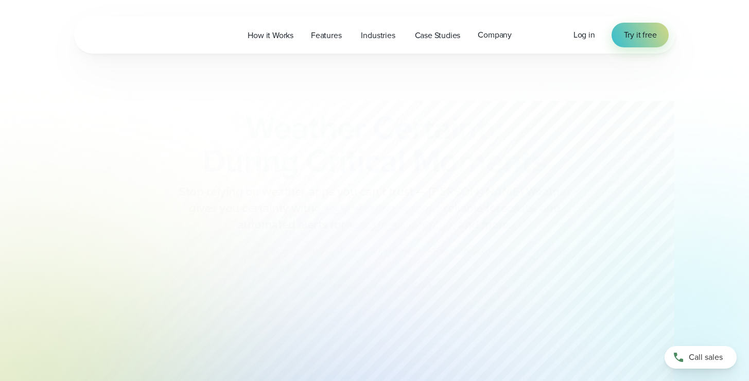 The height and width of the screenshot is (381, 749). What do you see at coordinates (270, 35) in the screenshot?
I see `a: How it Works` at bounding box center [270, 35].